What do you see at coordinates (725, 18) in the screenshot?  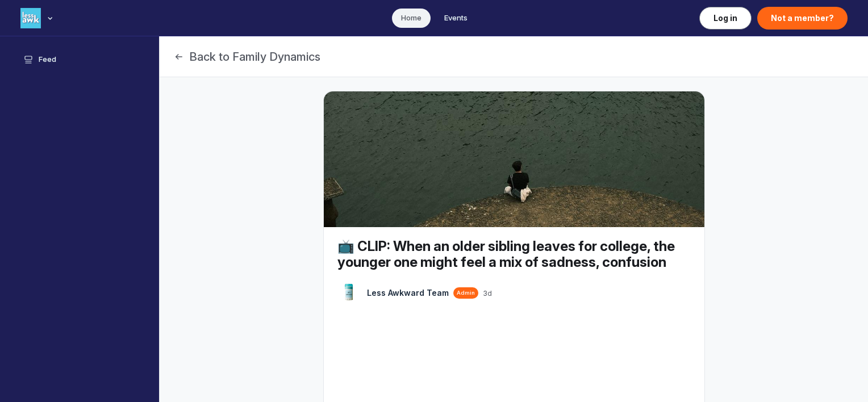 I see `button: Log in` at bounding box center [725, 18].